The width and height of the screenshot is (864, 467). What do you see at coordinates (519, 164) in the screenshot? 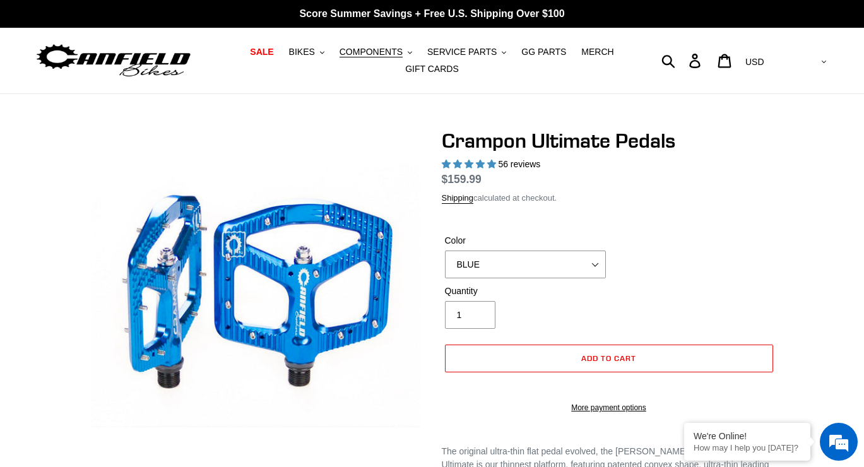
I see `span: 56 reviews` at bounding box center [519, 164].